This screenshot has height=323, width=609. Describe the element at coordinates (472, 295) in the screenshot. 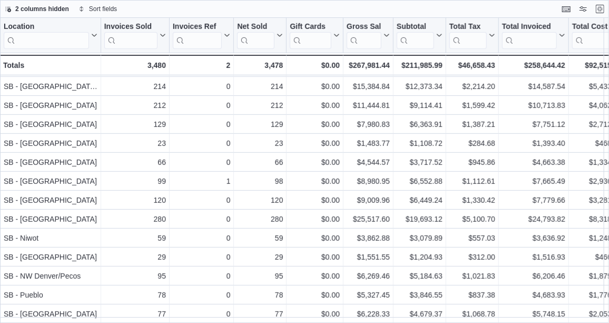

I see `div: $837.38` at that location.